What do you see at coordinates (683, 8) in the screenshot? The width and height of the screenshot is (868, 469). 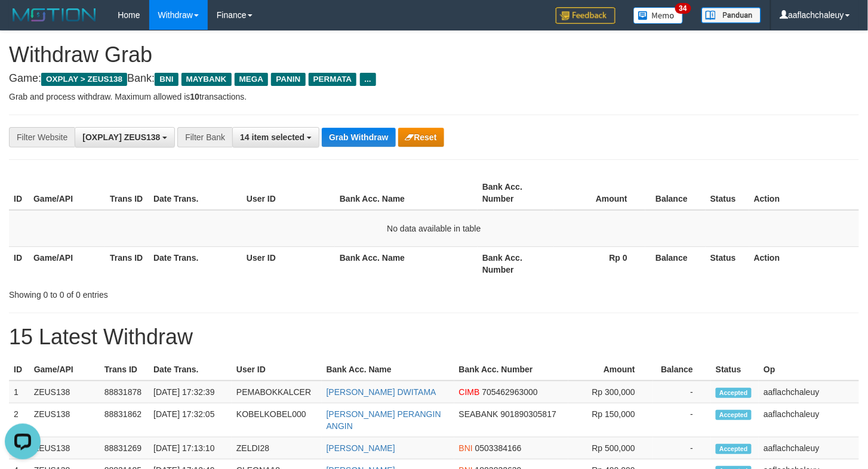 I see `span: 34` at bounding box center [683, 8].